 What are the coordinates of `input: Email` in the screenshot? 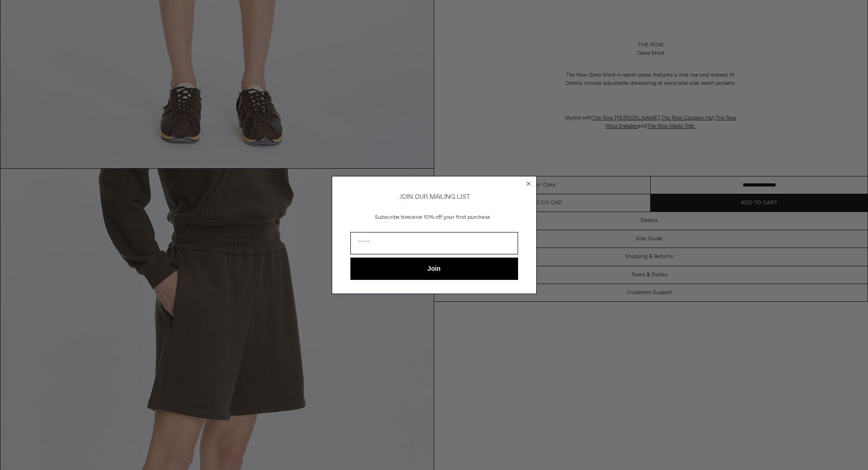 It's located at (434, 243).